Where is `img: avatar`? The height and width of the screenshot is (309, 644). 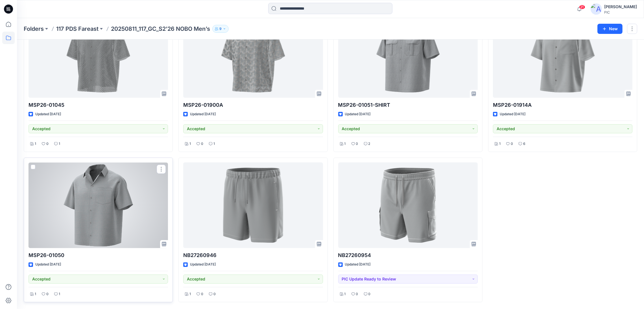 img: avatar is located at coordinates (596, 9).